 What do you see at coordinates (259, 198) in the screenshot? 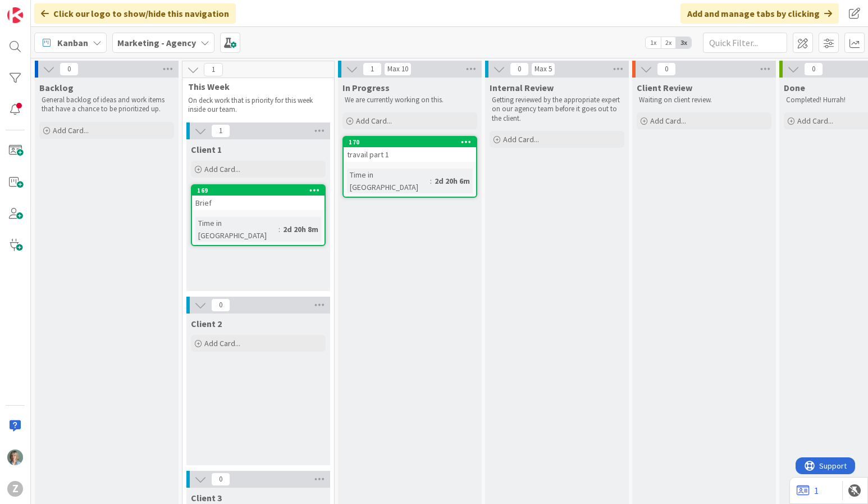
I see `div: 169Brief` at bounding box center [259, 198].